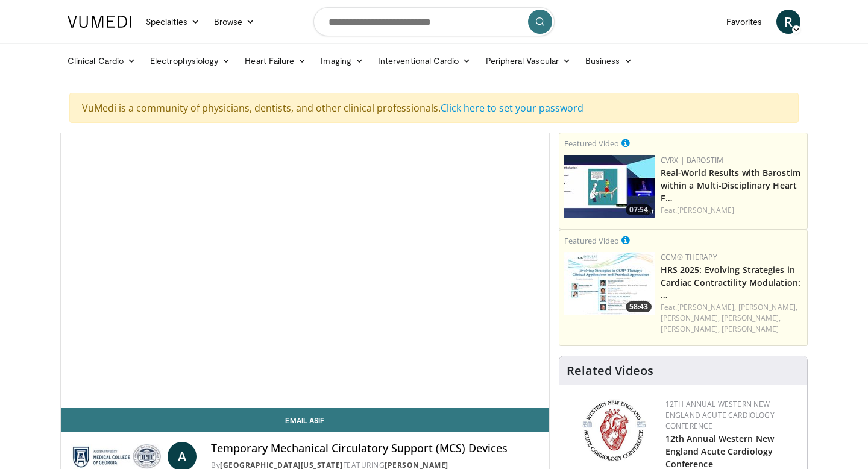 The height and width of the screenshot is (469, 868). What do you see at coordinates (305, 420) in the screenshot?
I see `a: Email Asif` at bounding box center [305, 420].